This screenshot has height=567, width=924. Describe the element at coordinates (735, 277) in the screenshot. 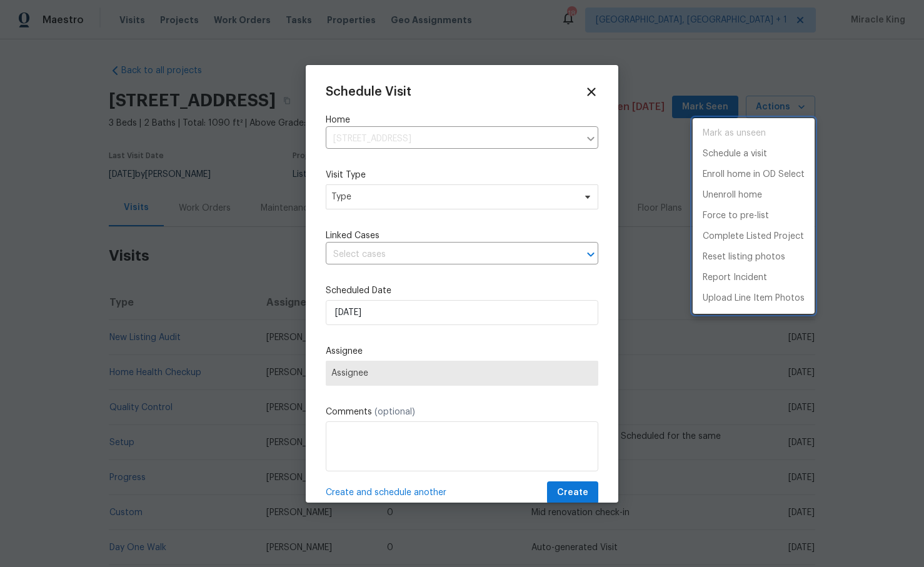

I see `p: Report Incident` at that location.